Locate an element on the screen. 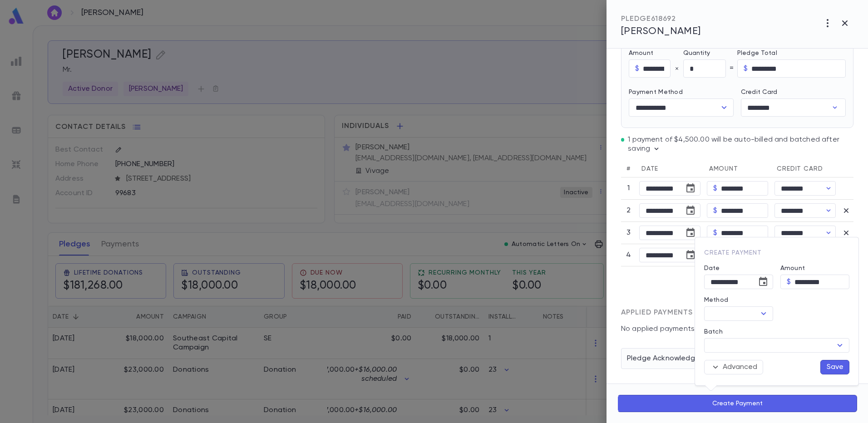  button: Save is located at coordinates (835, 367).